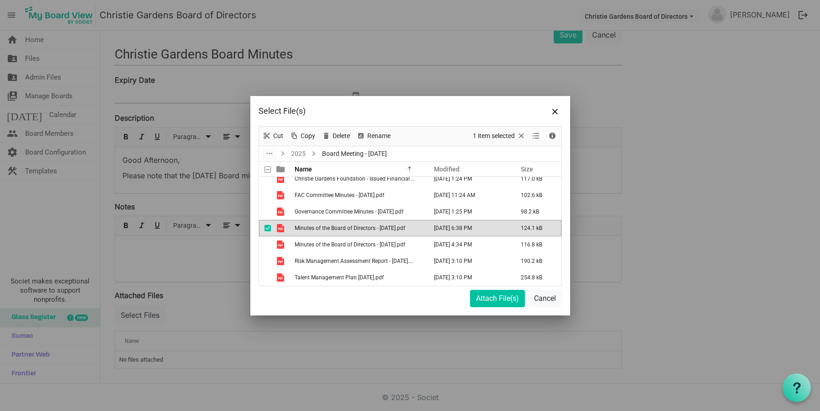 The width and height of the screenshot is (820, 411). Describe the element at coordinates (536, 228) in the screenshot. I see `td: 124.1 kB is template cell column header Size` at that location.